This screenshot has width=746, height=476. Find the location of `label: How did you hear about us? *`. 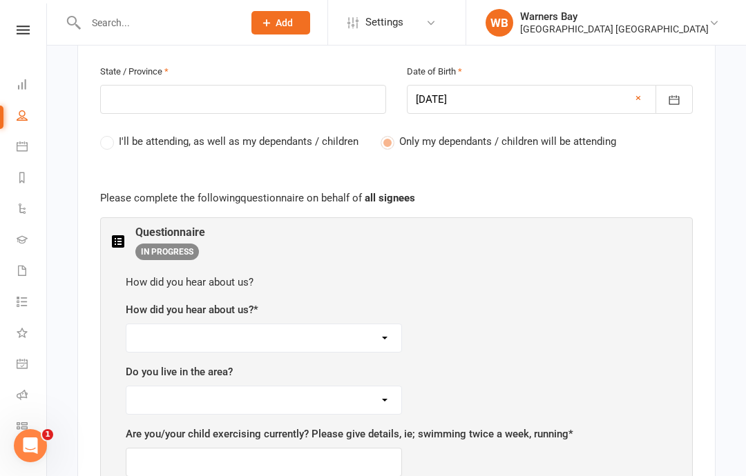

label: How did you hear about us? * is located at coordinates (192, 310).